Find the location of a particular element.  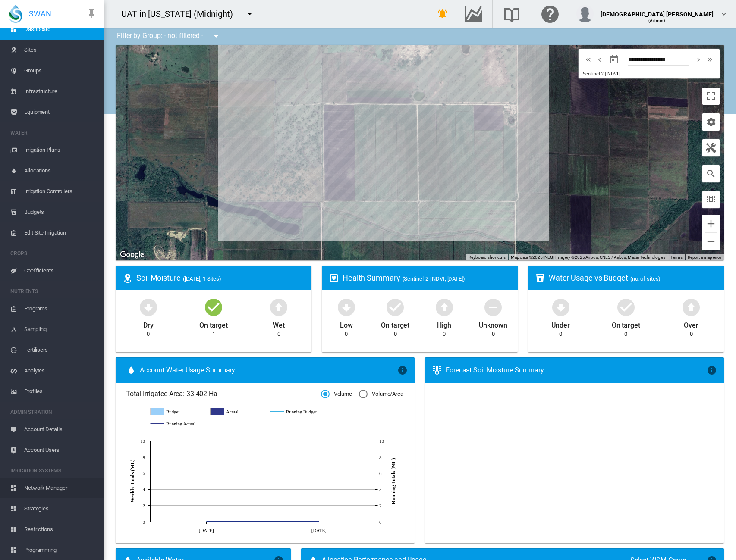

md-icon: icon-map-marker-radius is located at coordinates (127, 278).